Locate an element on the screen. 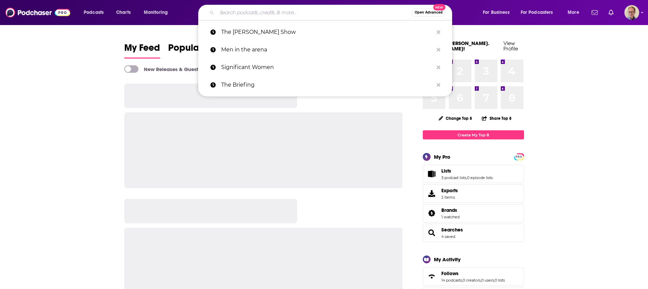 The image size is (648, 289). a: 0 creators is located at coordinates (472, 280).